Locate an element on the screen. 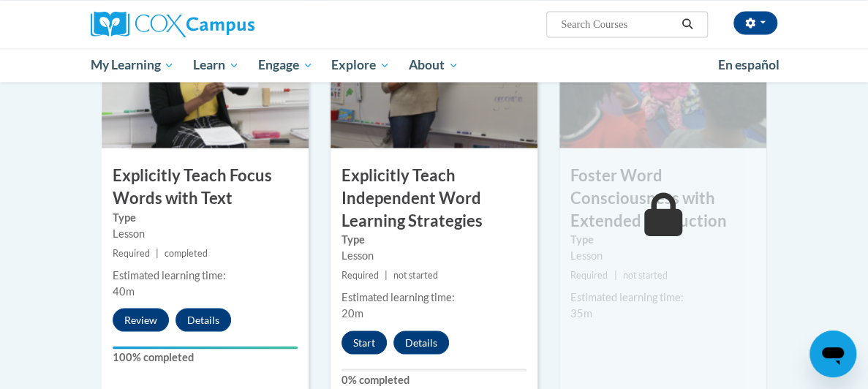 The height and width of the screenshot is (389, 868). h3: Foster Word Consciousness with Extended Instruction is located at coordinates (663, 198).